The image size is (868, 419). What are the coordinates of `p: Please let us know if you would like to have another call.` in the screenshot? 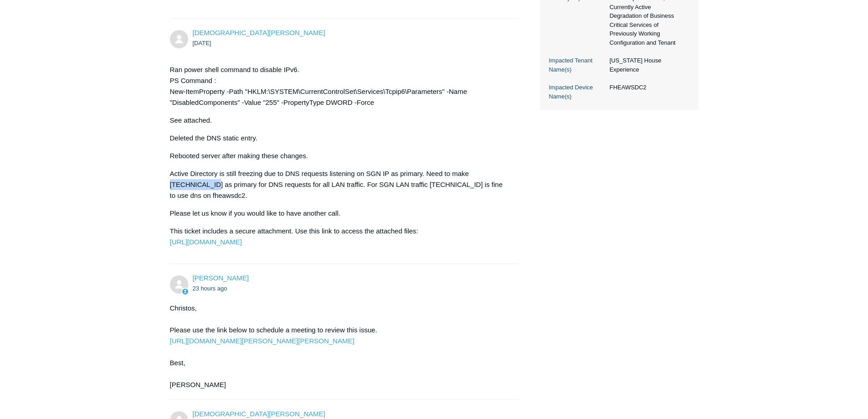 It's located at (340, 213).